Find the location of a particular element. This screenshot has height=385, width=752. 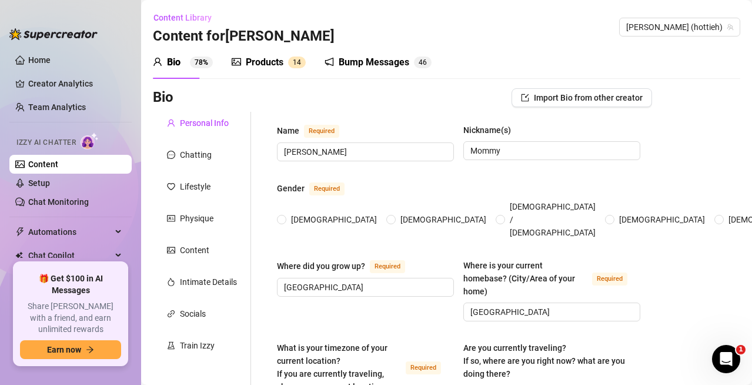

span: 6 is located at coordinates (425, 62).